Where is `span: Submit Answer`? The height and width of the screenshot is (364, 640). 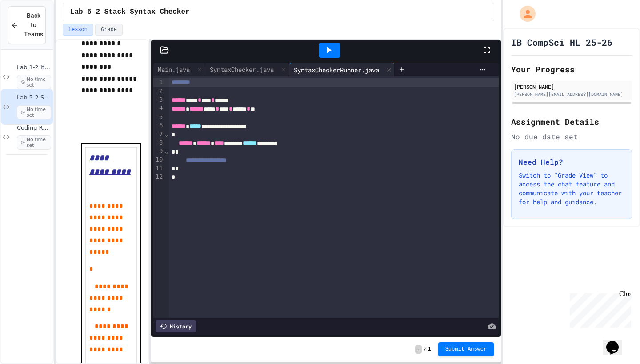 span: Submit Answer is located at coordinates (466, 350).